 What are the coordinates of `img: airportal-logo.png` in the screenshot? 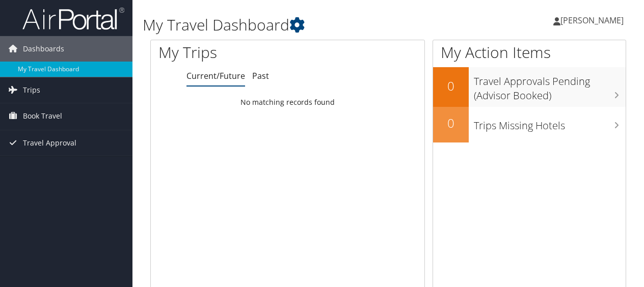 It's located at (74, 18).